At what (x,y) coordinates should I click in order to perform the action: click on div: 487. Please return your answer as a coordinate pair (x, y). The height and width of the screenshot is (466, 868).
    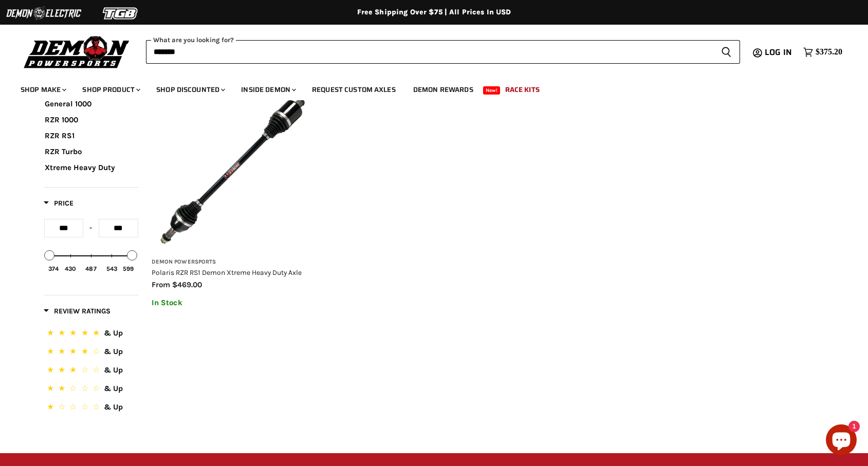
    Looking at the image, I should click on (90, 269).